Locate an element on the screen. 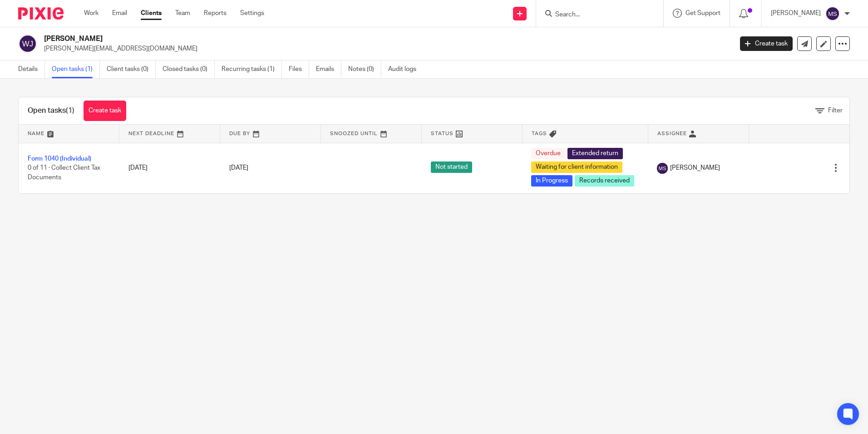 The height and width of the screenshot is (434, 868). span: Waiting for client information is located at coordinates (576, 167).